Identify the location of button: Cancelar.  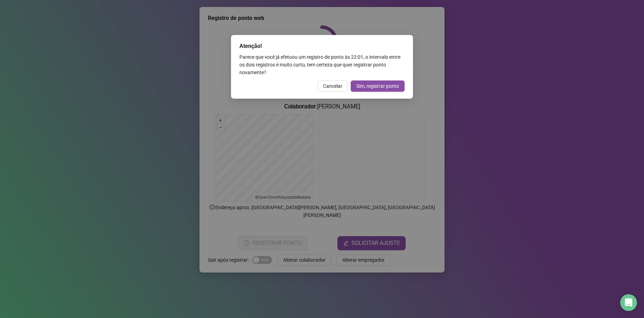
(333, 86).